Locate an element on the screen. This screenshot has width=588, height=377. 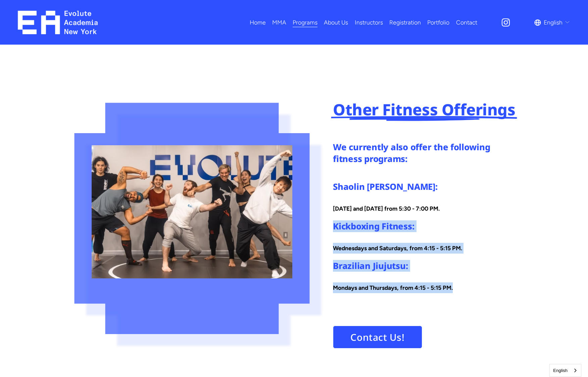
a: About Us is located at coordinates (336, 22).